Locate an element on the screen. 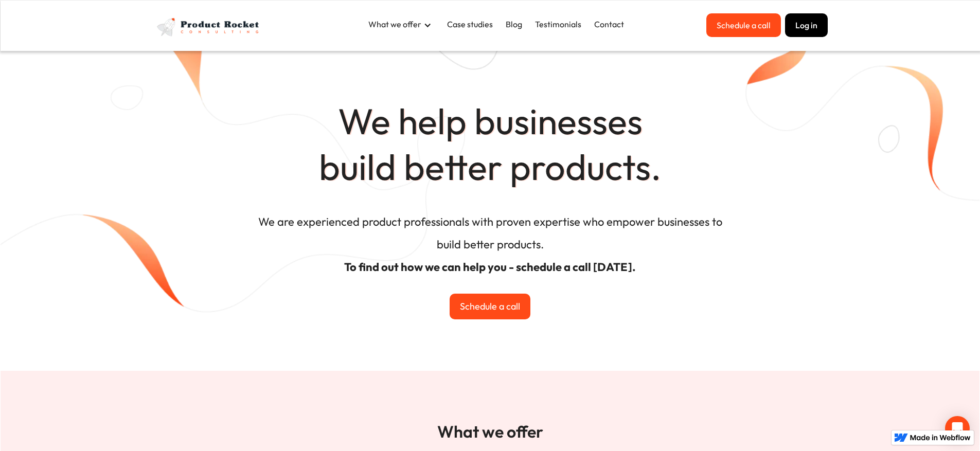  div: Open Intercom Messenger is located at coordinates (958, 429).